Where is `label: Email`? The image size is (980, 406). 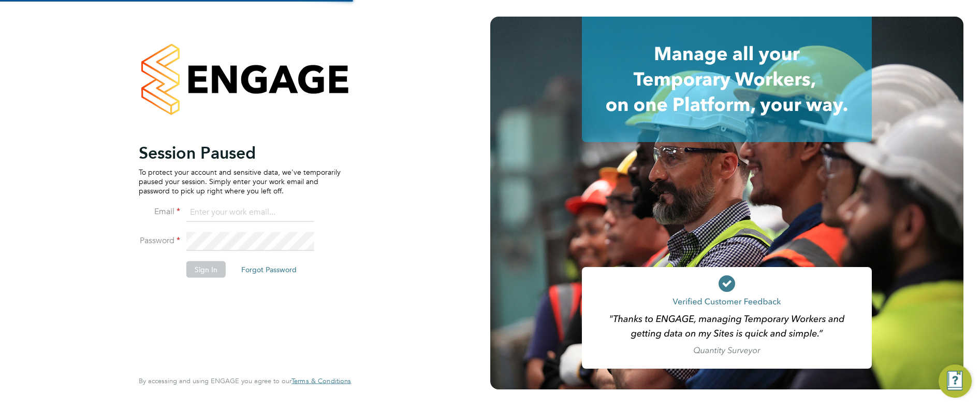 label: Email is located at coordinates (160, 211).